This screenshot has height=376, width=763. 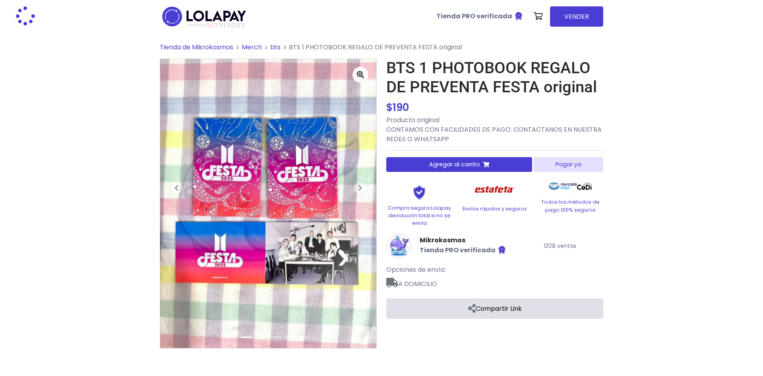 What do you see at coordinates (577, 16) in the screenshot?
I see `a: VENDER` at bounding box center [577, 16].